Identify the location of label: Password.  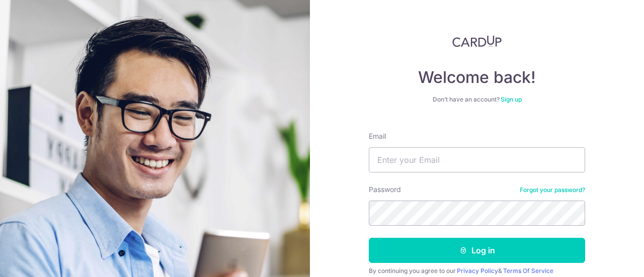
(385, 190).